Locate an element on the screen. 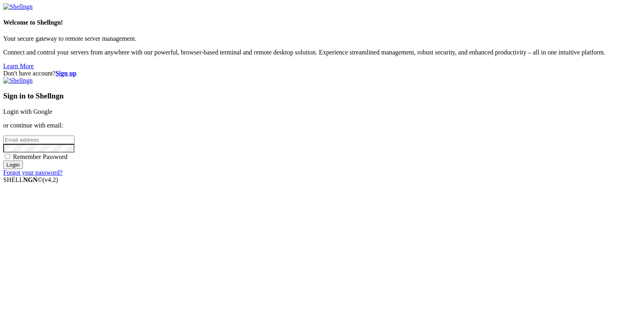 The height and width of the screenshot is (326, 644). a: Login with Google is located at coordinates (28, 112).